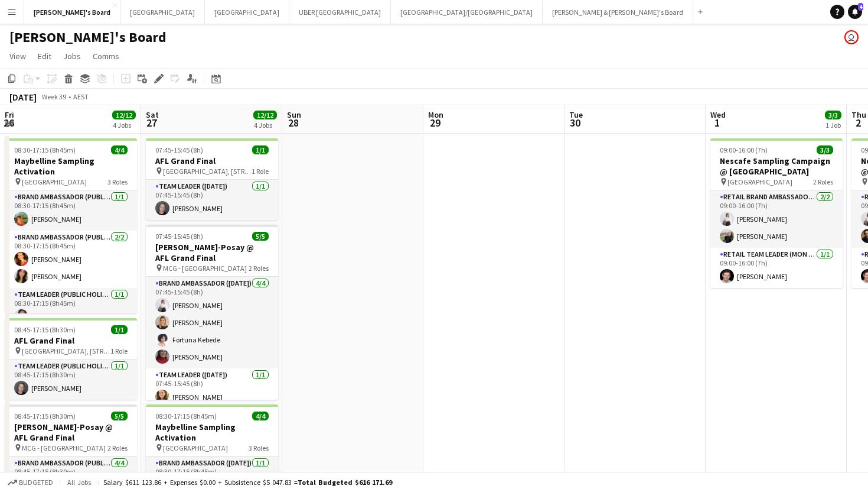 This screenshot has width=868, height=492. Describe the element at coordinates (79, 482) in the screenshot. I see `span: All jobs` at that location.